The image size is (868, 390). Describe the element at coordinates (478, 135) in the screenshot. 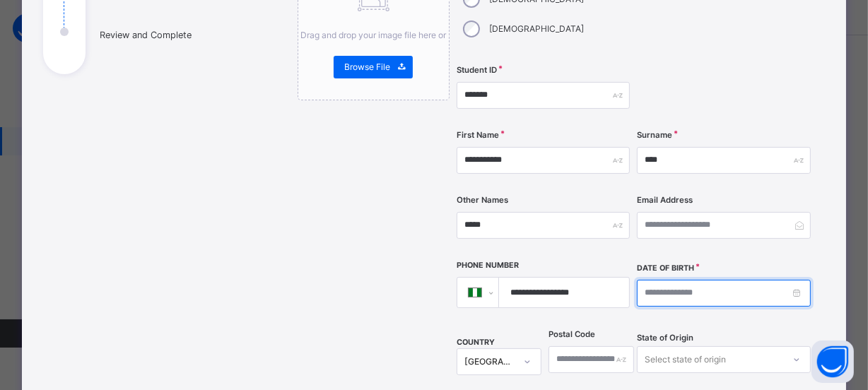

I see `label: First Name` at that location.